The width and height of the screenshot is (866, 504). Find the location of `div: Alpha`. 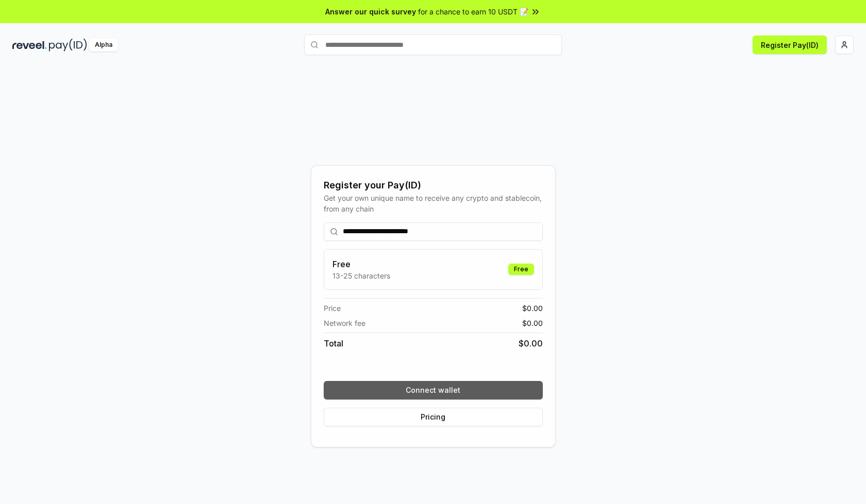

div: Alpha is located at coordinates (104, 45).